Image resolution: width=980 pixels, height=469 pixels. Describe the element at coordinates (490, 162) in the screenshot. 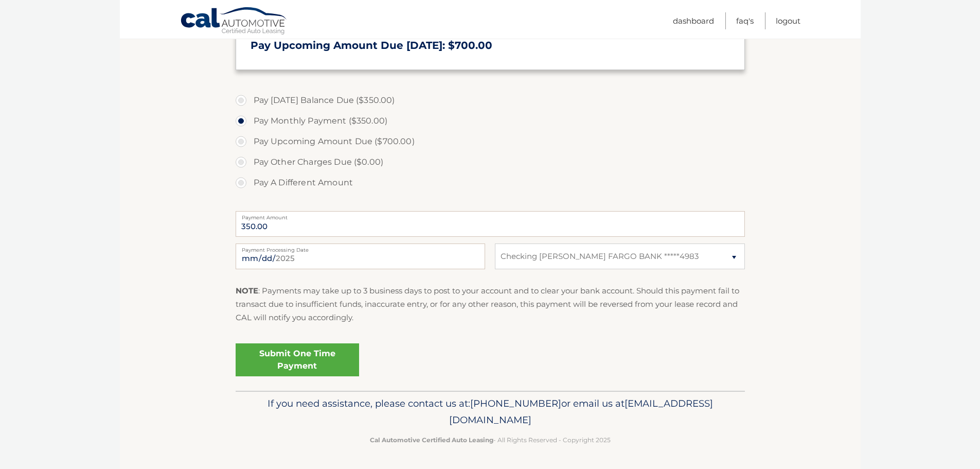

I see `label: Pay Other Charges Due ($0.00)` at that location.